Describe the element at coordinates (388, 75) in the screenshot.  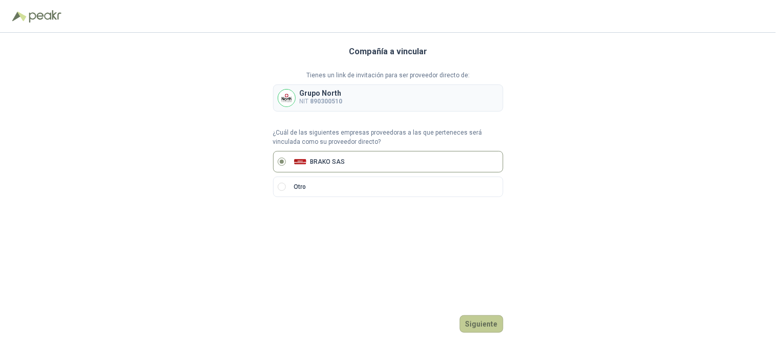
I see `p: Tienes un link de invitación para ser proveedor directo de:` at that location.